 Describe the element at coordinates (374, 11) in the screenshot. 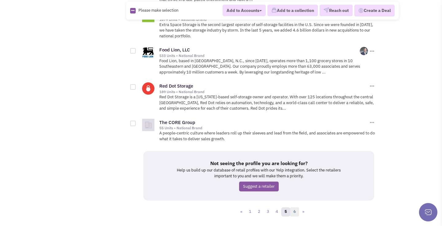

I see `button: Create a Deal` at that location.